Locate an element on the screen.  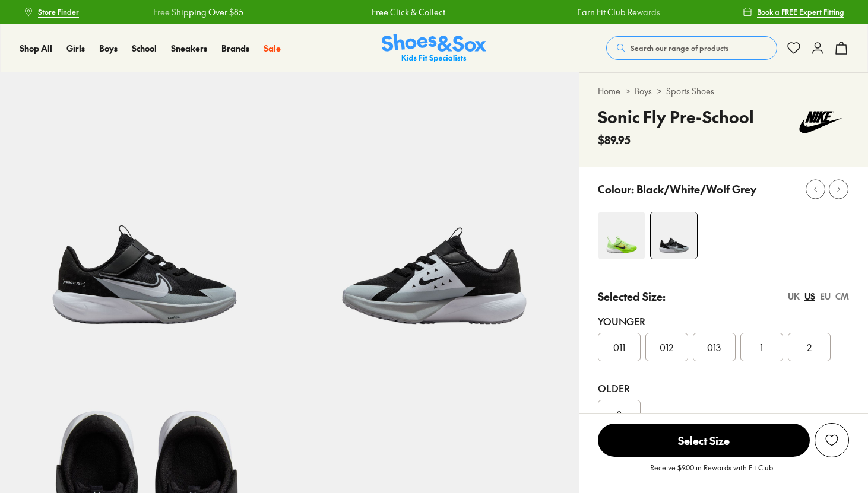
p: Receive $9.00 in Rewards with Fit Club is located at coordinates (711, 473).